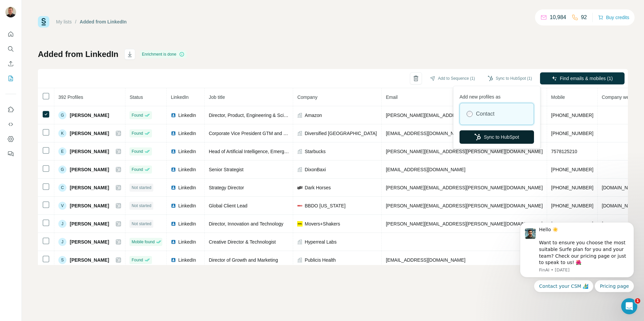 The height and width of the screenshot is (321, 644). I want to click on span: Job title, so click(217, 97).